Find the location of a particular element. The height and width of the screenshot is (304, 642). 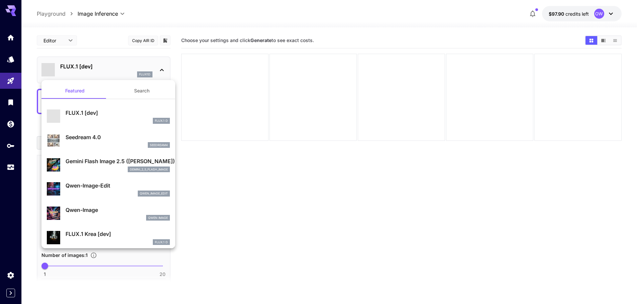

p: qwen_image_edit is located at coordinates (154, 194).